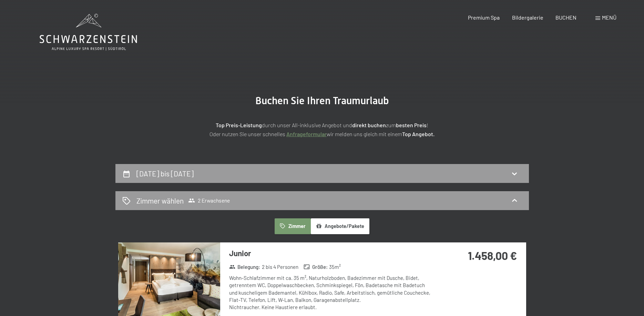  I want to click on span: 2 bis 4 Personen, so click(280, 267).